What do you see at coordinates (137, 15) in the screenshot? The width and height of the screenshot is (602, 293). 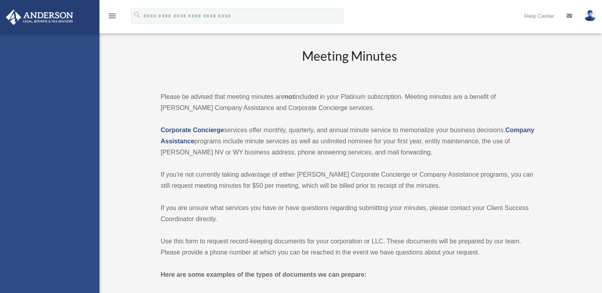 I see `i: search` at bounding box center [137, 15].